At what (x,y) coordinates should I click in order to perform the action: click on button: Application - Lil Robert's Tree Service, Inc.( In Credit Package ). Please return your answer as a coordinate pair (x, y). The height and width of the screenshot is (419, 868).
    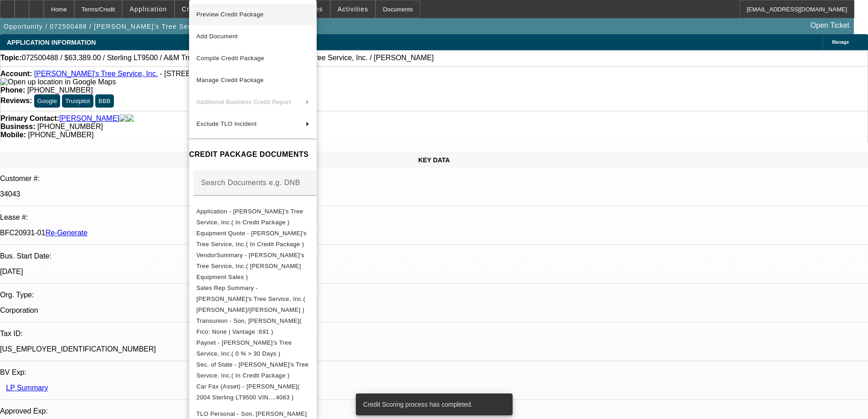
    Looking at the image, I should click on (253, 217).